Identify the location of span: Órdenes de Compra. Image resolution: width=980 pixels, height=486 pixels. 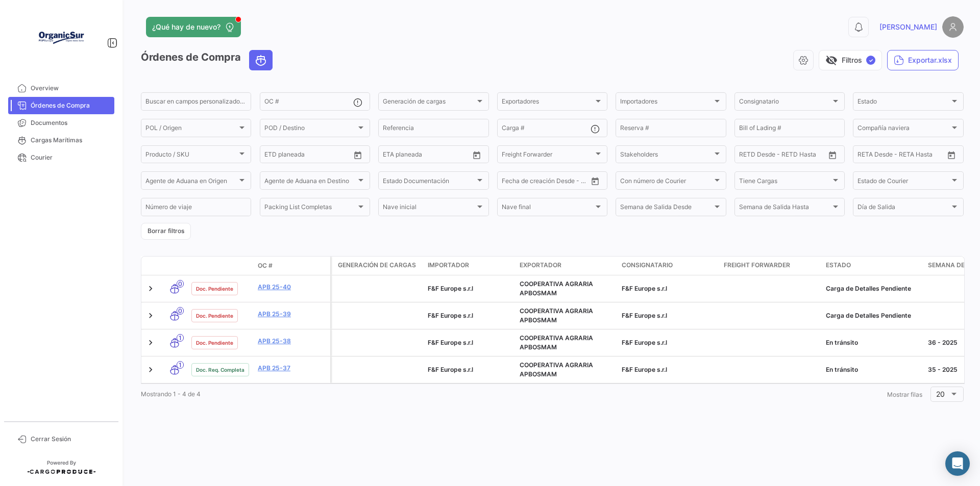
(71, 105).